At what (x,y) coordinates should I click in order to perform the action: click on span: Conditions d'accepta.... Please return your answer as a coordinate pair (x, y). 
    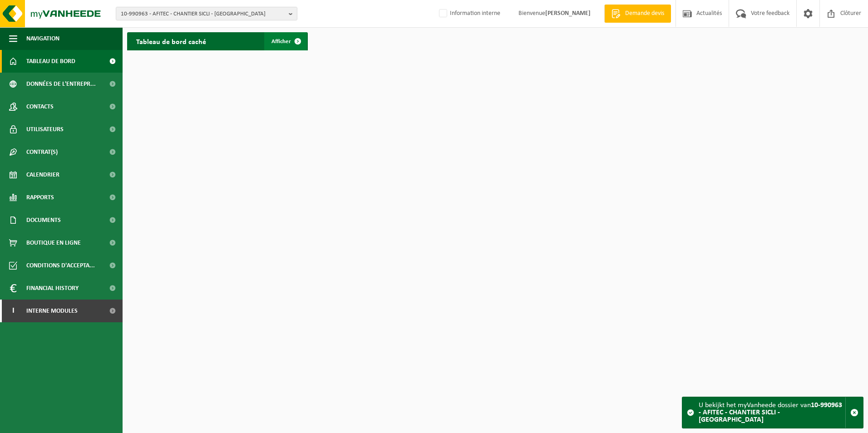
    Looking at the image, I should click on (60, 265).